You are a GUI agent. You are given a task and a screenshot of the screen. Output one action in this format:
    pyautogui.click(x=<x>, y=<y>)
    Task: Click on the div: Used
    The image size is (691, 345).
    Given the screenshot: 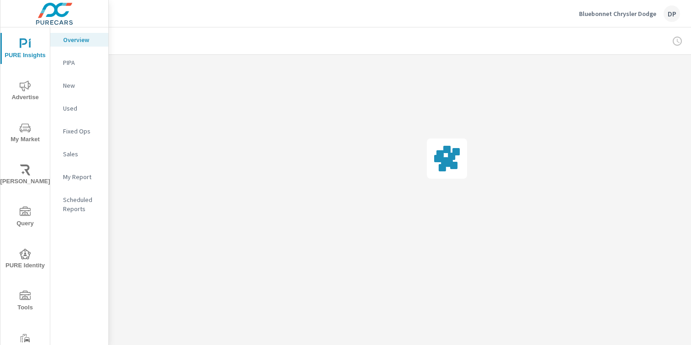 What is the action you would take?
    pyautogui.click(x=79, y=108)
    